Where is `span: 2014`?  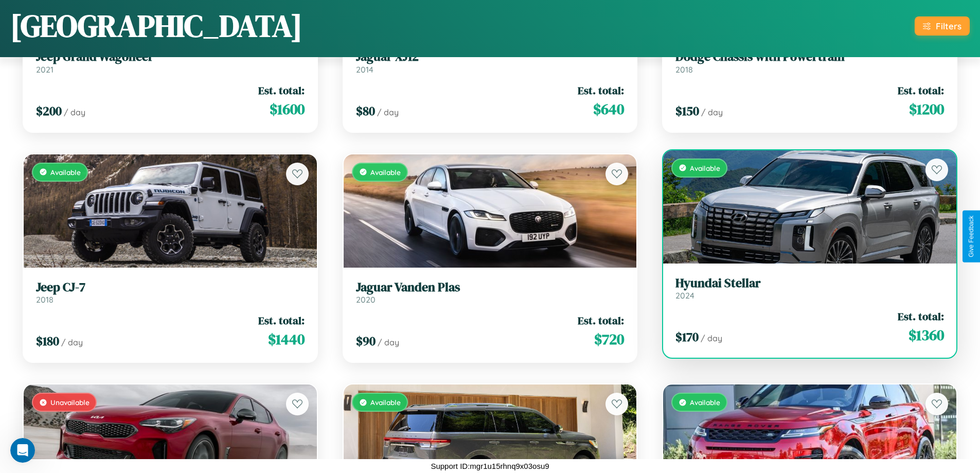 span: 2014 is located at coordinates (364, 70).